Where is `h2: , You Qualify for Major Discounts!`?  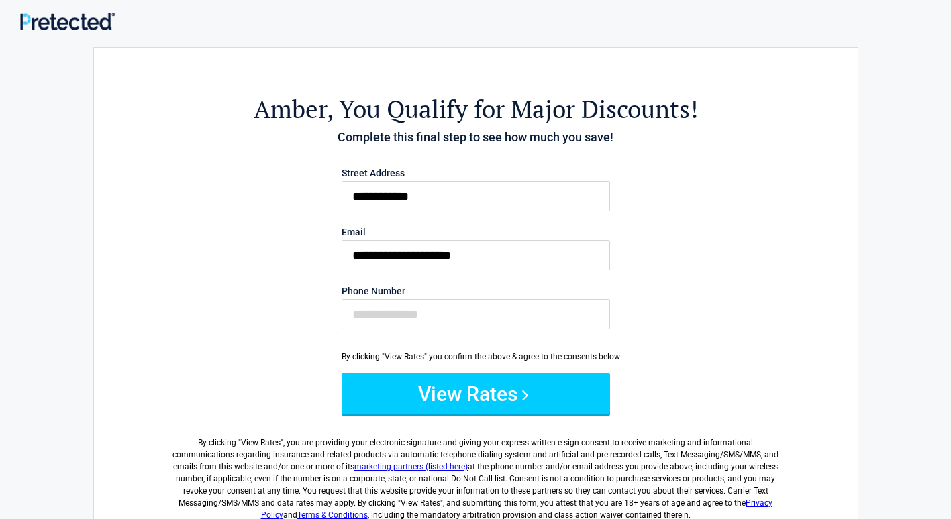
h2: , You Qualify for Major Discounts! is located at coordinates (476, 109).